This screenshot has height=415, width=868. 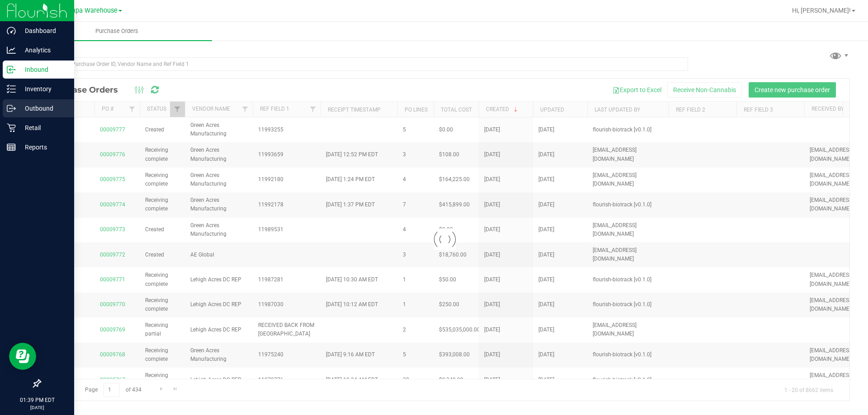 I want to click on inline-svg: Dashboard, so click(x=11, y=31).